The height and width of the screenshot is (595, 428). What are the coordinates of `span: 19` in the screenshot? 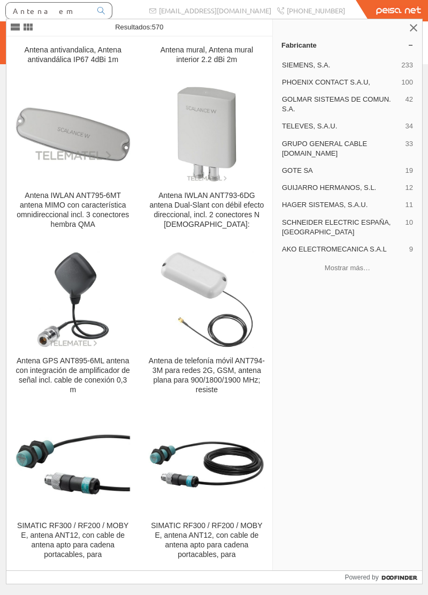 It's located at (409, 171).